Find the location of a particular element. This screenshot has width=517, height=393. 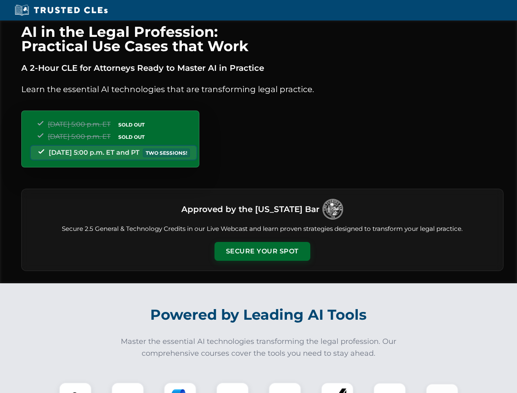

img: Logo is located at coordinates (333, 209).